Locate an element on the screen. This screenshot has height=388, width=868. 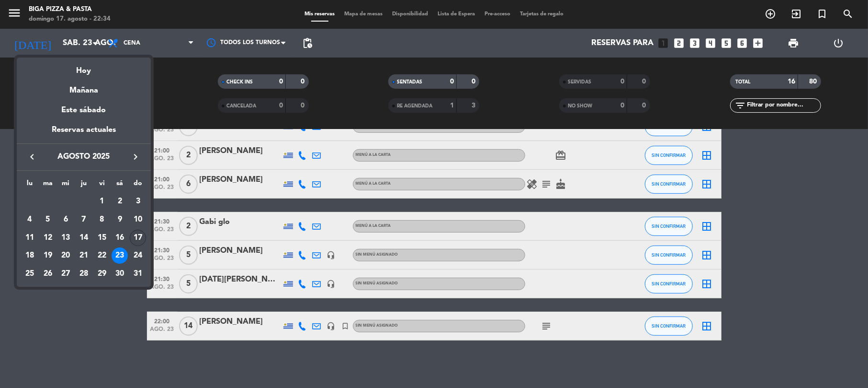
div: 21 is located at coordinates (84, 255).